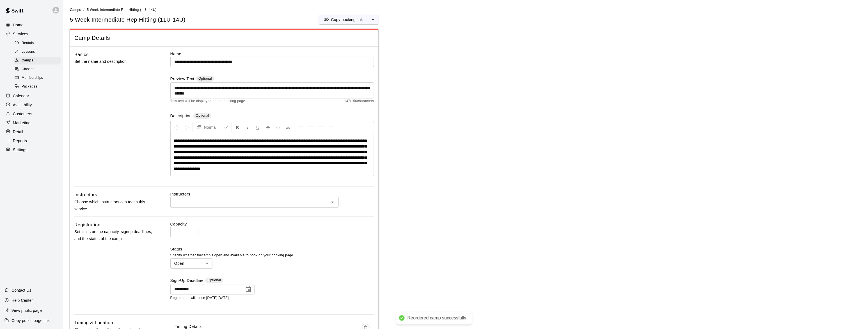  Describe the element at coordinates (238, 127) in the screenshot. I see `button: Format Bold` at that location.